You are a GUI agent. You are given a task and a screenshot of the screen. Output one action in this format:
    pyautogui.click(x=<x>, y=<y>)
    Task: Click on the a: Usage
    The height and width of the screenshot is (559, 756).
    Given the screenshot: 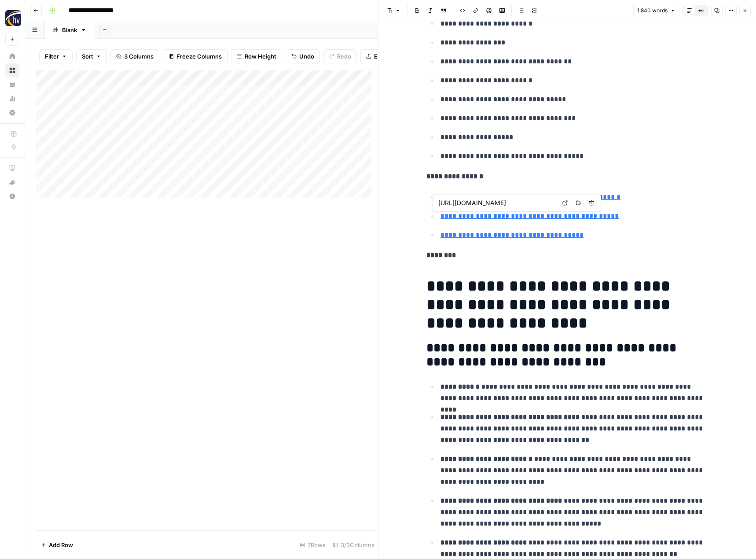 What is the action you would take?
    pyautogui.click(x=12, y=98)
    